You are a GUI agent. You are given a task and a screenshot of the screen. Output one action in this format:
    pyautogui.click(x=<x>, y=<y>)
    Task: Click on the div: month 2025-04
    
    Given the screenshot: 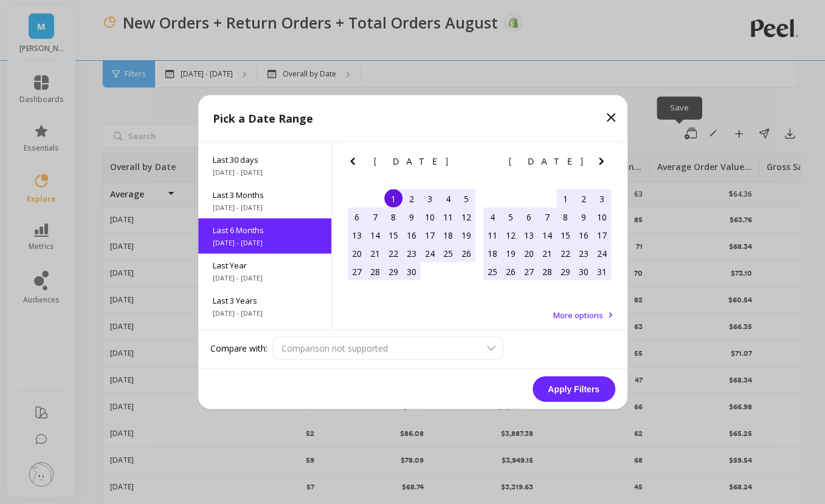 What is the action you would take?
    pyautogui.click(x=412, y=235)
    